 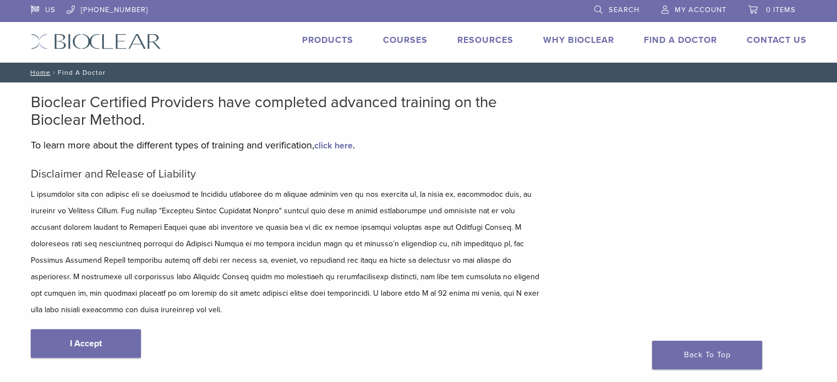 I want to click on span: Search, so click(x=624, y=10).